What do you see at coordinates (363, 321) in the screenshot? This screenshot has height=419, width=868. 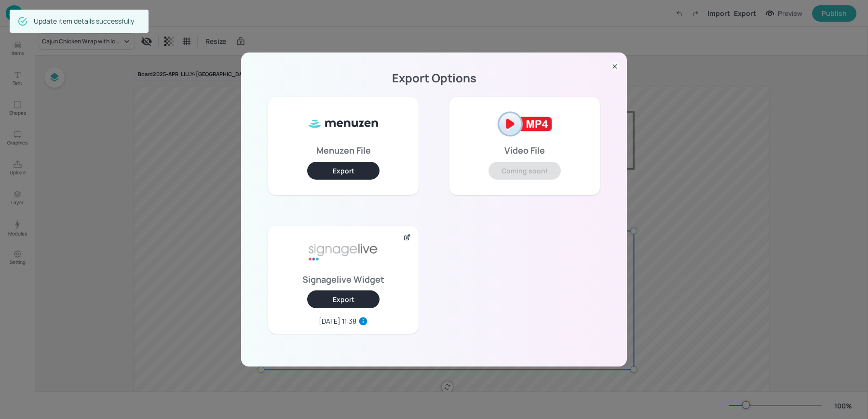 I see `svg: Last export widget in this device` at bounding box center [363, 321].